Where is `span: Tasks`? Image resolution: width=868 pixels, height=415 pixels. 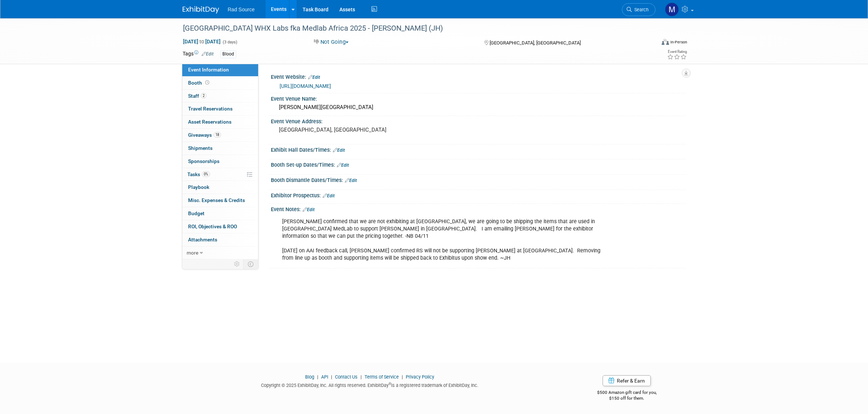
span: Tasks is located at coordinates (199, 174).